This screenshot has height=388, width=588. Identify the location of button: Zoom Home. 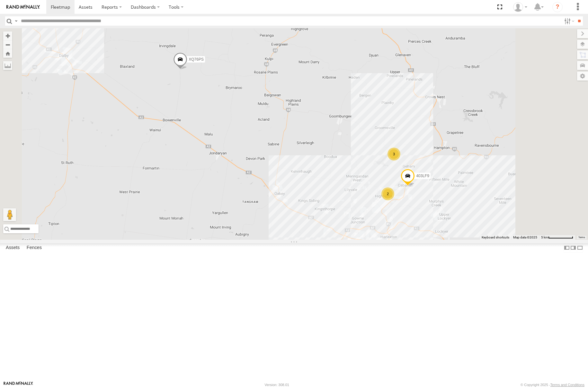
(8, 53).